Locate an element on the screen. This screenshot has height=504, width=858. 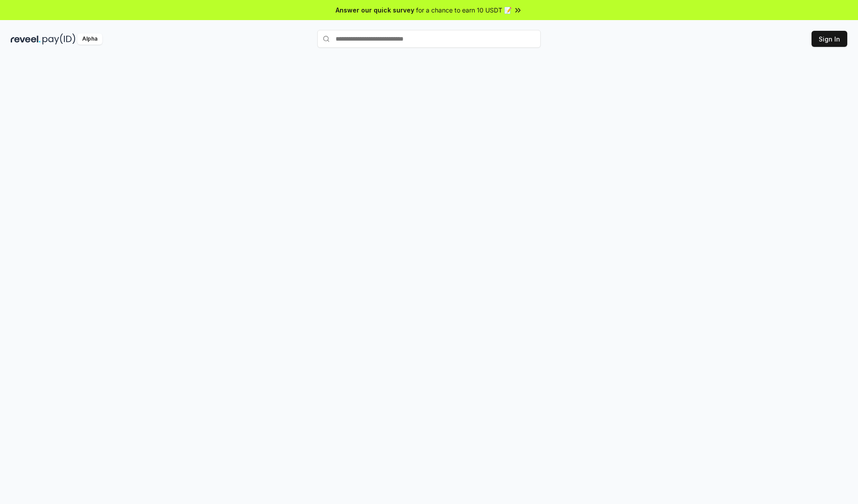
div: Alpha is located at coordinates (90, 39).